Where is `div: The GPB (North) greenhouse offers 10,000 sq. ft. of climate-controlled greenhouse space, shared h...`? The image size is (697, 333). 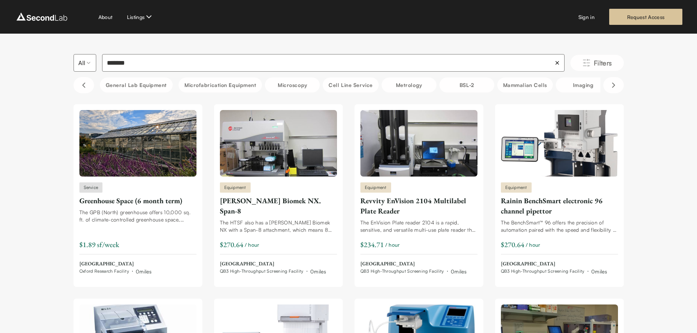 div: The GPB (North) greenhouse offers 10,000 sq. ft. of climate-controlled greenhouse space, shared h... is located at coordinates (138, 216).